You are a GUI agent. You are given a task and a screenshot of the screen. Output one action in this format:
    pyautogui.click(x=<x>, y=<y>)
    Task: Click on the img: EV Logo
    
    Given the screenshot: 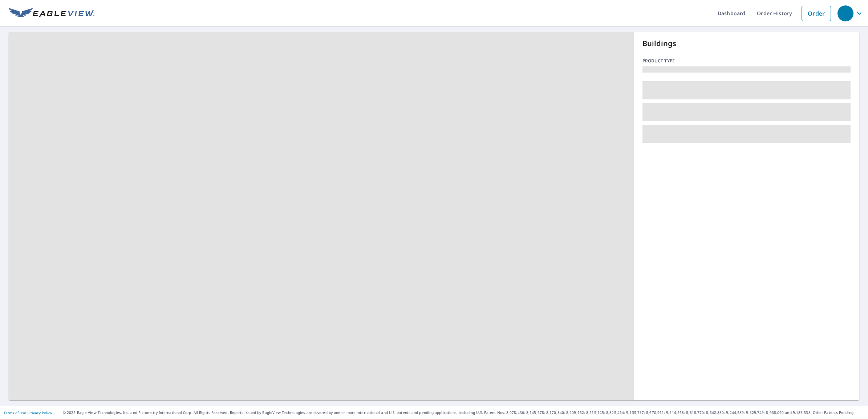 What is the action you would take?
    pyautogui.click(x=52, y=13)
    